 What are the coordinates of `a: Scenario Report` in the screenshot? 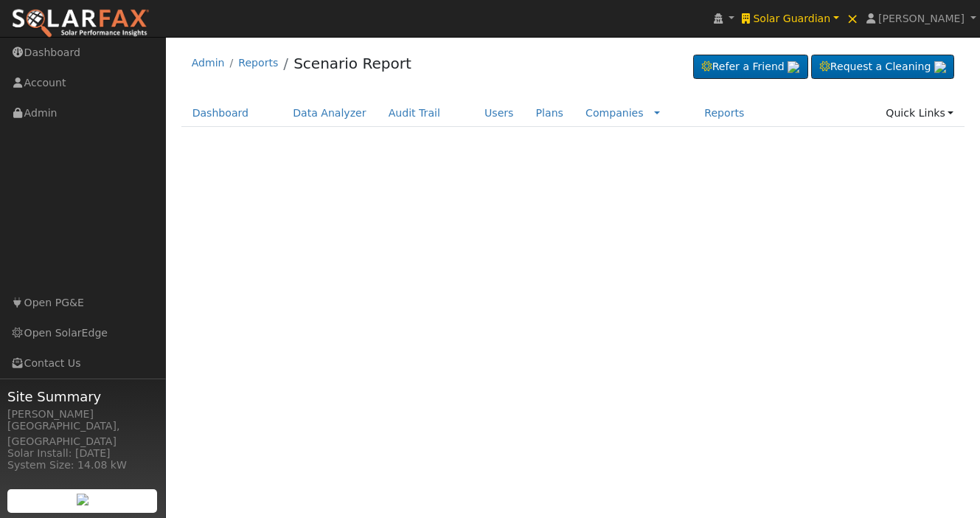 It's located at (352, 64).